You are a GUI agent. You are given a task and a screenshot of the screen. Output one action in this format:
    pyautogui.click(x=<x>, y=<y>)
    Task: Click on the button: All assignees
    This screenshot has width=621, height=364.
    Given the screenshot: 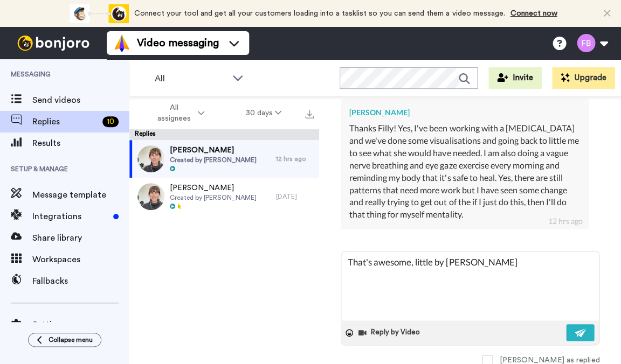 What is the action you would take?
    pyautogui.click(x=178, y=113)
    